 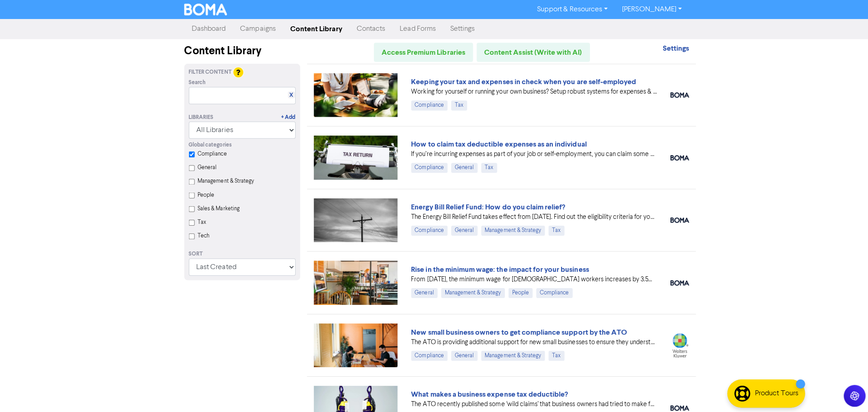 I want to click on a: How to claim tax deductible expenses as an individual, so click(x=496, y=143).